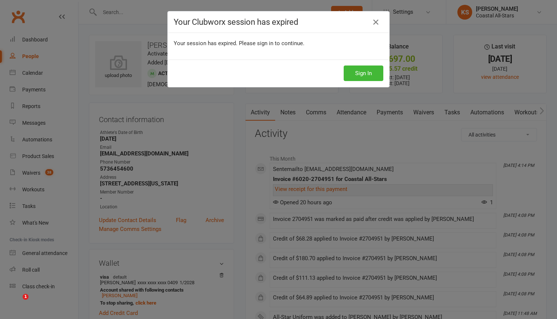 The height and width of the screenshot is (319, 557). Describe the element at coordinates (363, 73) in the screenshot. I see `button: Sign In` at that location.